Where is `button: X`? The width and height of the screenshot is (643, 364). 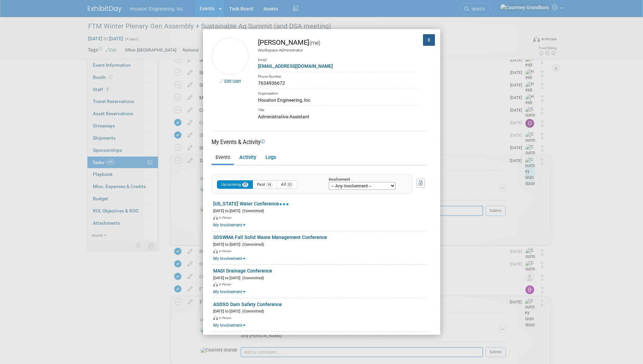
button: X is located at coordinates (429, 40).